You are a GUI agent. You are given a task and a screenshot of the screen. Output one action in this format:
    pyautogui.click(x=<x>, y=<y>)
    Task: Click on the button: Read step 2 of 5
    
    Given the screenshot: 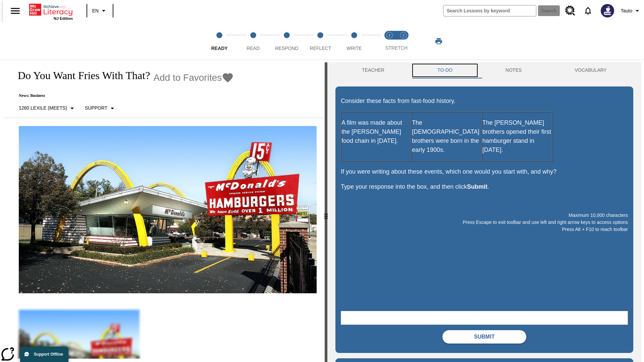 What is the action you would take?
    pyautogui.click(x=253, y=41)
    